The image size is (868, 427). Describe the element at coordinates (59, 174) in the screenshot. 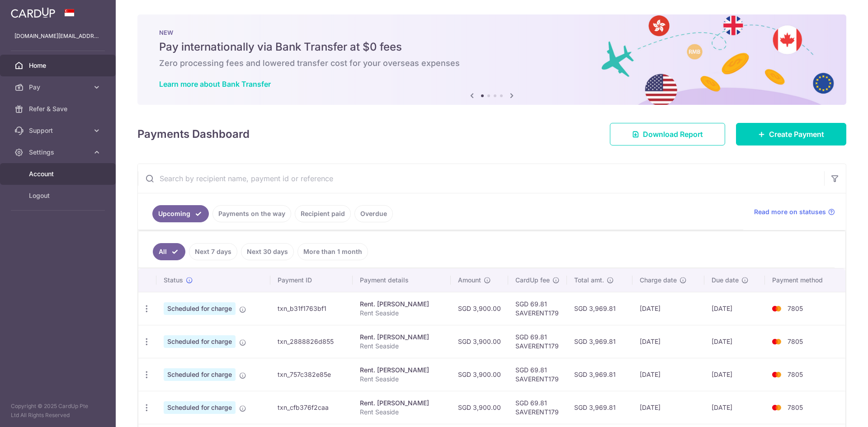

I see `span: Account` at that location.